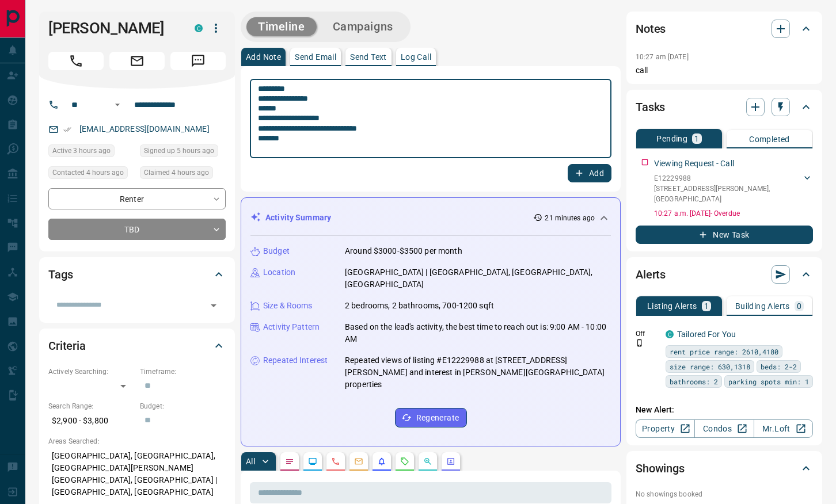 The image size is (836, 504). Describe the element at coordinates (651, 274) in the screenshot. I see `h2: Alerts` at that location.